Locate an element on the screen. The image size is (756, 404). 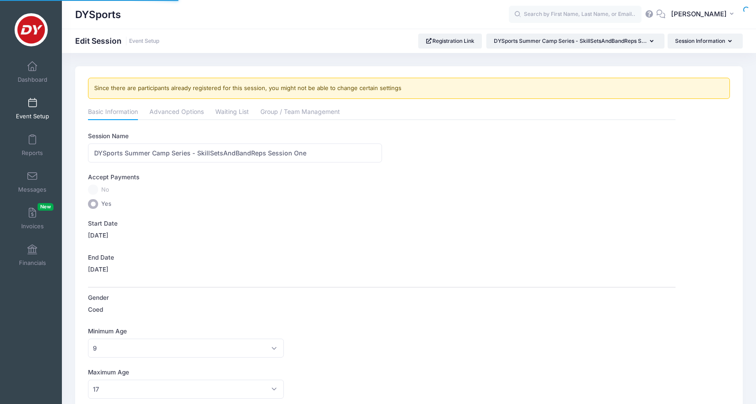
span: Dashboard is located at coordinates (32, 80).